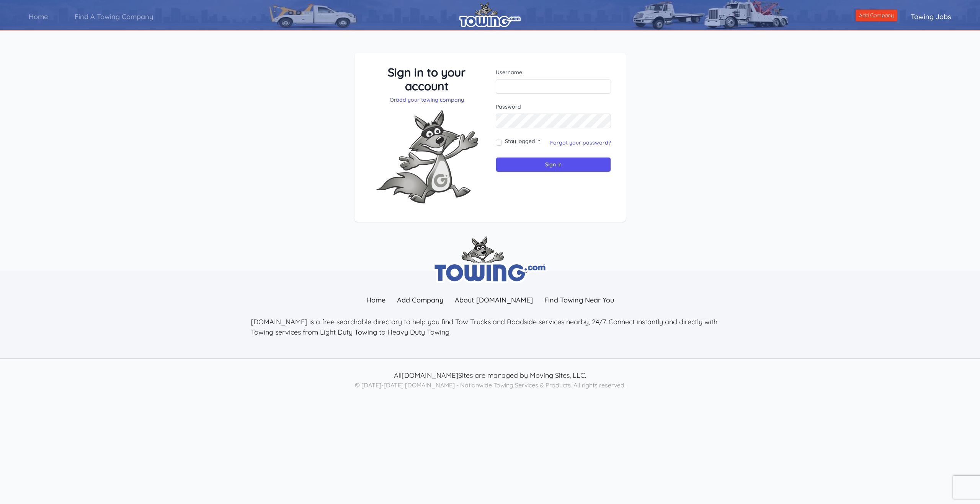 This screenshot has width=980, height=504. Describe the element at coordinates (553, 72) in the screenshot. I see `label: Username` at that location.